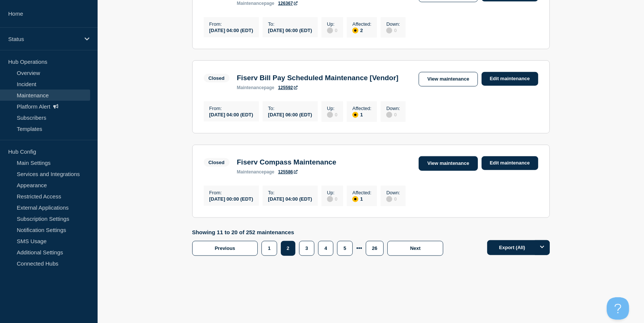 This screenshot has width=644, height=323. What do you see at coordinates (375, 249) in the screenshot?
I see `button: 26` at bounding box center [375, 249].